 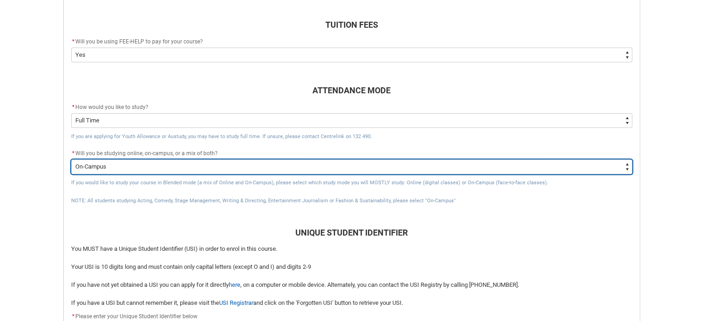 What do you see at coordinates (352, 249) in the screenshot?
I see `p: You MUST have a Unique Student Identifier (USI) in order to enrol in this course.` at bounding box center [352, 249].